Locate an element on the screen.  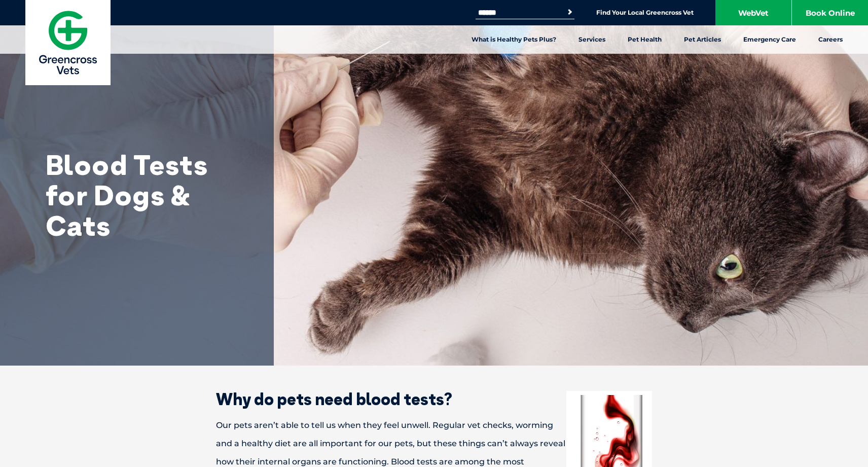
a: What is Healthy Pets Plus? is located at coordinates (513, 40).